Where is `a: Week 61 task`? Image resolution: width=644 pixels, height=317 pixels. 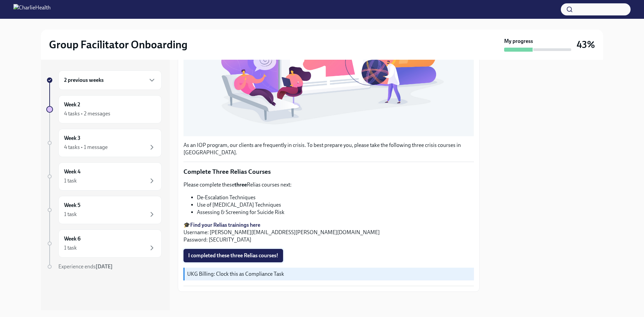
a: Week 61 task is located at coordinates (104, 244).